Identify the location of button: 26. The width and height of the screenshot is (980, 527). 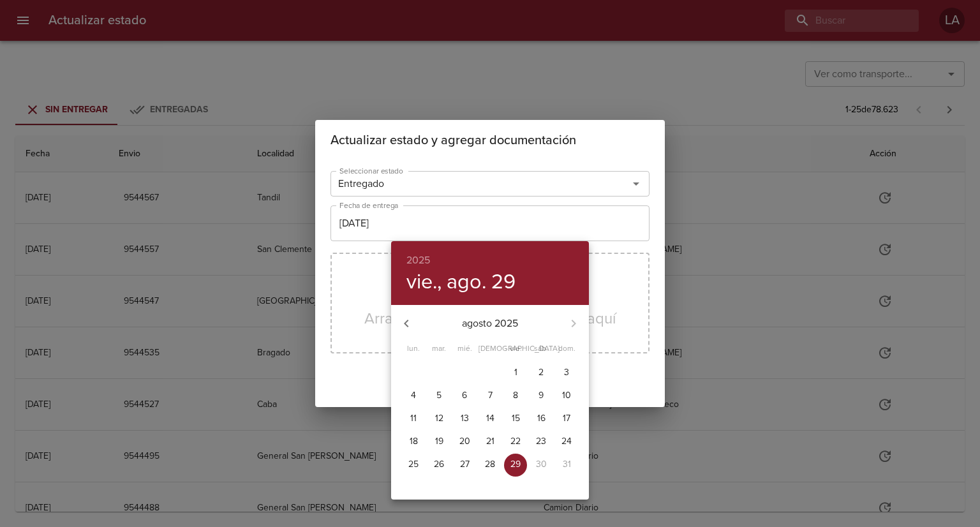
(439, 465).